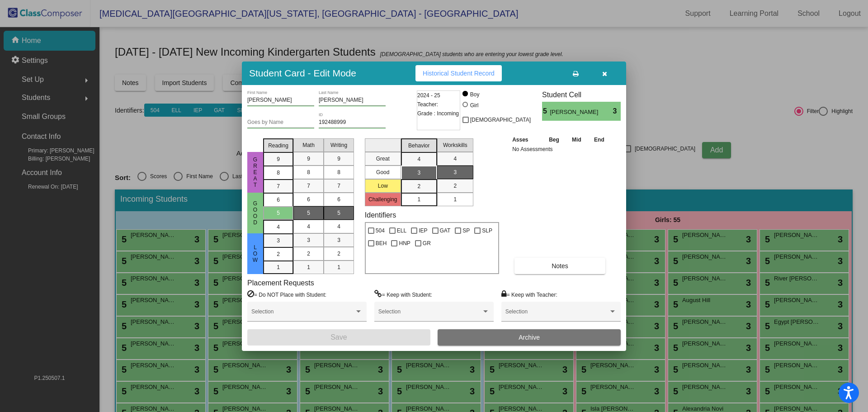  I want to click on button: Archive, so click(529, 337).